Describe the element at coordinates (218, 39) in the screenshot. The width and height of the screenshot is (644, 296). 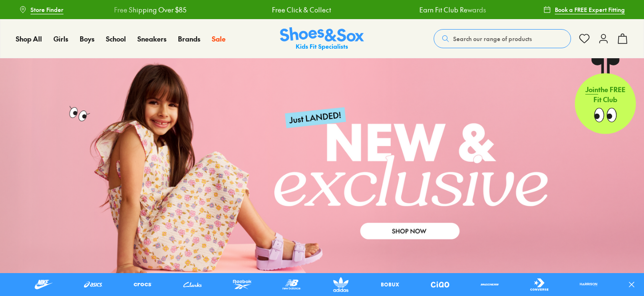
I see `a: Sale` at that location.